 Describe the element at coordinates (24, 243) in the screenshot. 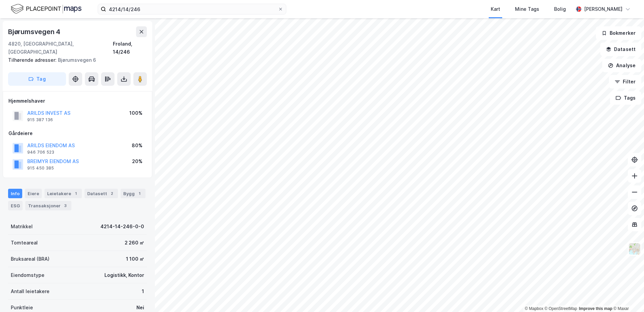

I see `div: Tomteareal` at that location.